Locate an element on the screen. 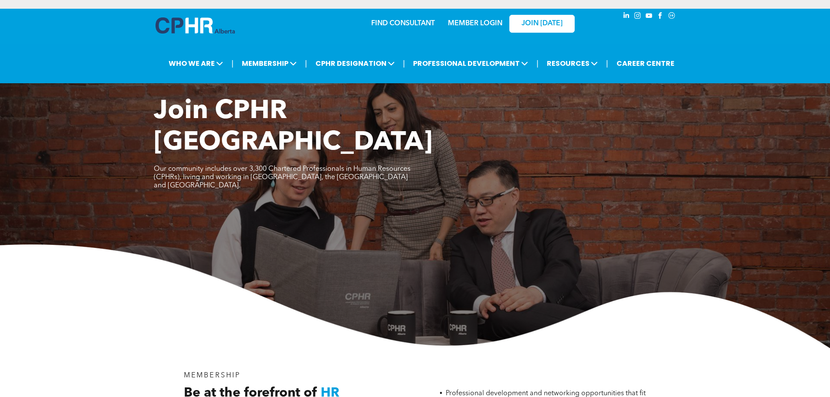 This screenshot has width=830, height=397. span: PROFESSIONAL DEVELOPMENT is located at coordinates (471, 63).